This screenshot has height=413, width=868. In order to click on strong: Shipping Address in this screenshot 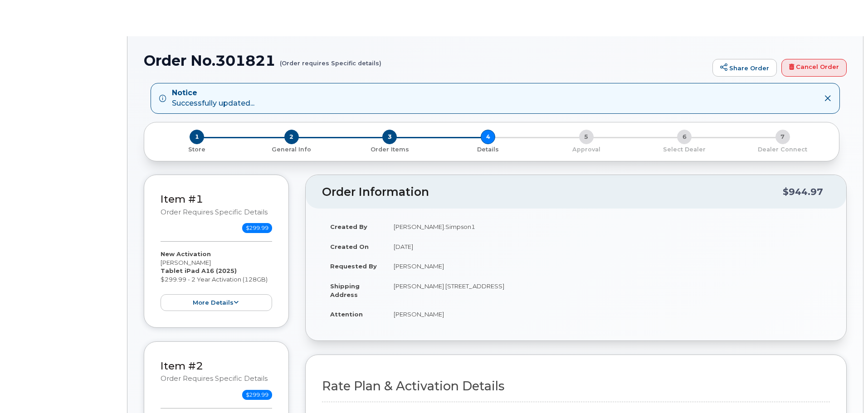, I will do `click(344, 290)`.